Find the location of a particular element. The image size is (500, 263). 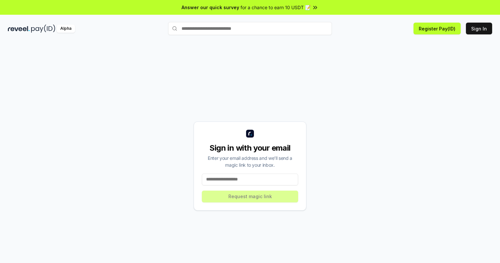

button: Register Pay(ID) is located at coordinates (437, 29).